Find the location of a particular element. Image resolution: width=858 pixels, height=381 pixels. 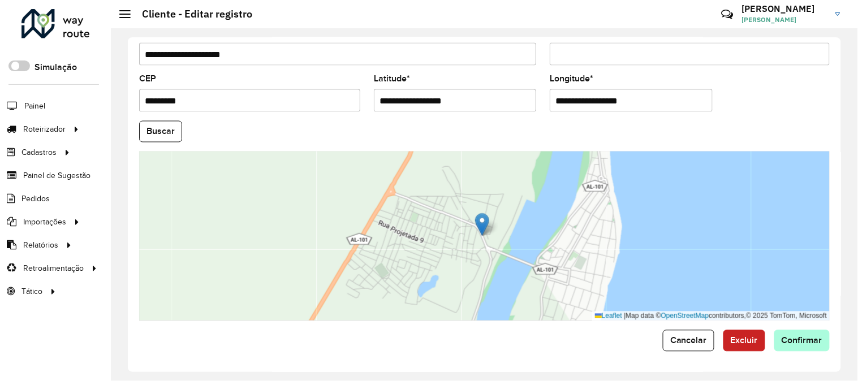

label: Latitude is located at coordinates (392, 79).